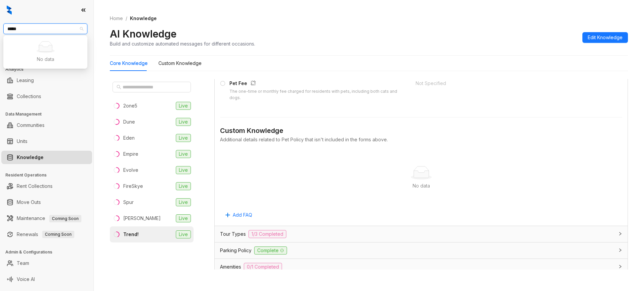 The height and width of the screenshot is (291, 644). Describe the element at coordinates (47, 263) in the screenshot. I see `li: Team` at that location.